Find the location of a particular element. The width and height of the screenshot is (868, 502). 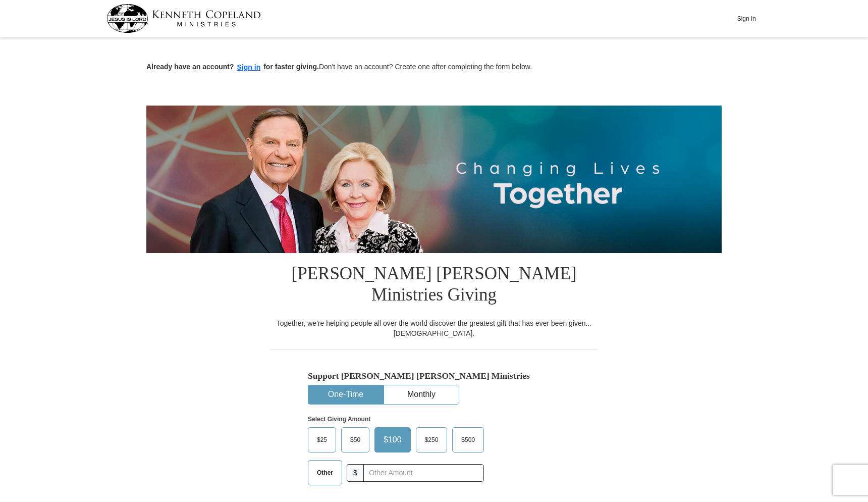

button: Monthly is located at coordinates (421, 394).